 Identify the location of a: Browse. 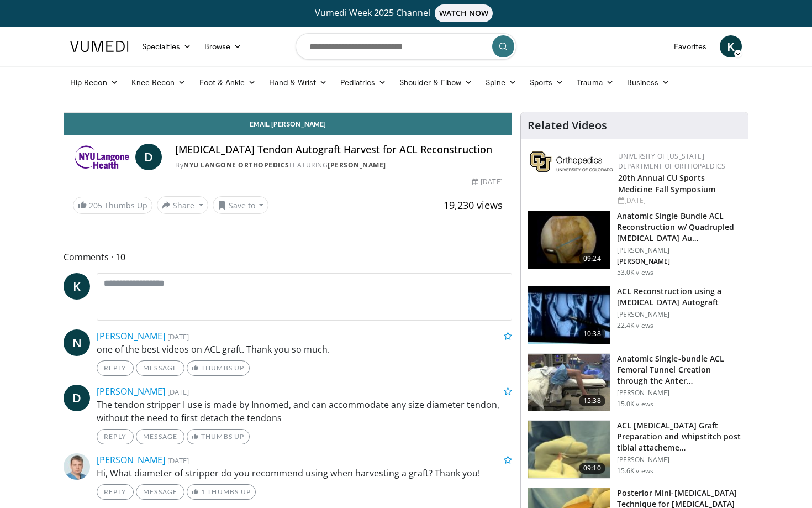
(223, 47).